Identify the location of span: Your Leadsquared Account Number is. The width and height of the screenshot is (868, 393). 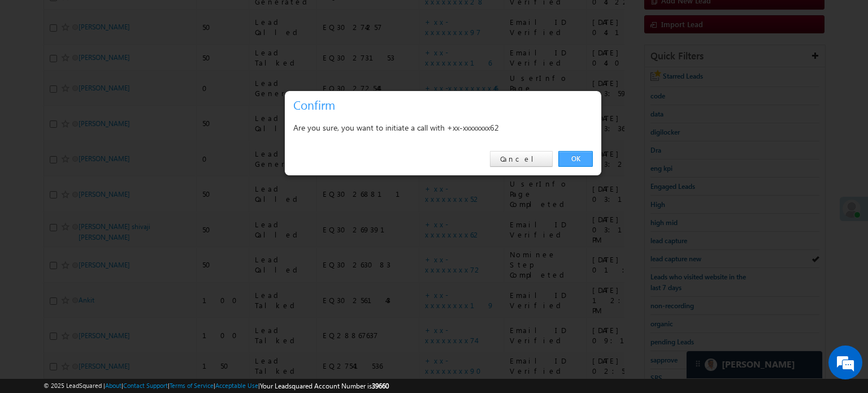
(325, 386).